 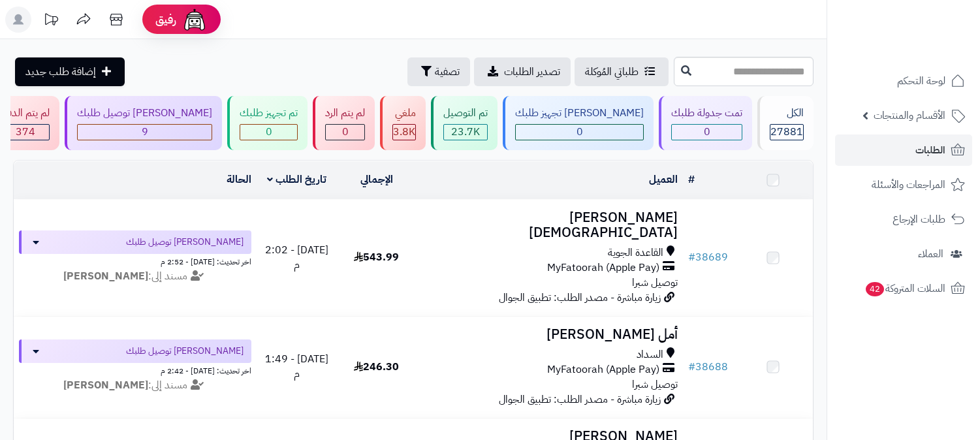 I want to click on a: الحالة, so click(x=239, y=180).